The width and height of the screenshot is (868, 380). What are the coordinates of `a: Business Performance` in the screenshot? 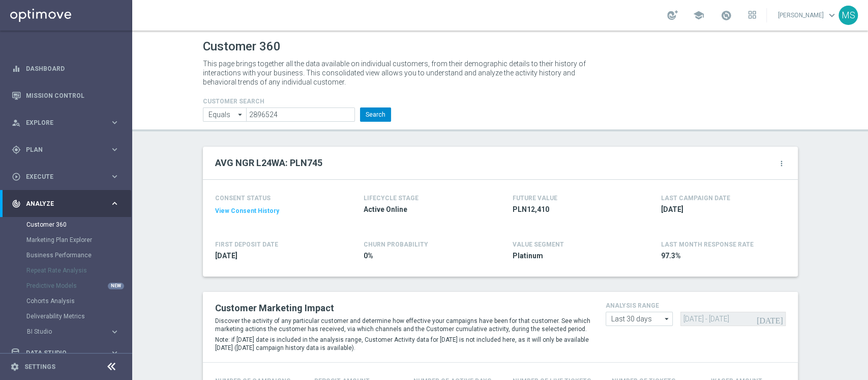 It's located at (66, 255).